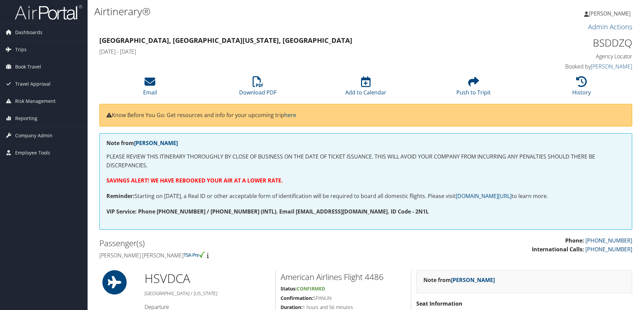 Image resolution: width=644 pixels, height=310 pixels. I want to click on strong: Status:, so click(289, 288).